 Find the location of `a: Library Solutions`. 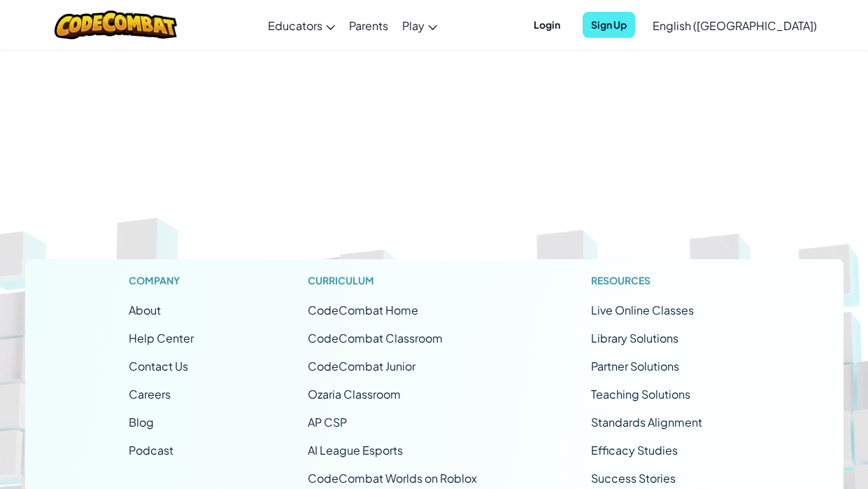

a: Library Solutions is located at coordinates (635, 337).